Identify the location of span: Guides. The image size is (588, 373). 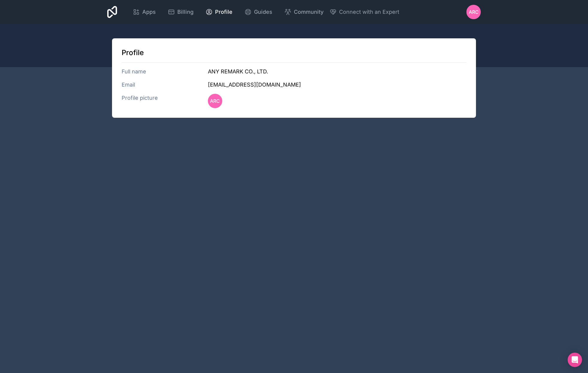
(263, 12).